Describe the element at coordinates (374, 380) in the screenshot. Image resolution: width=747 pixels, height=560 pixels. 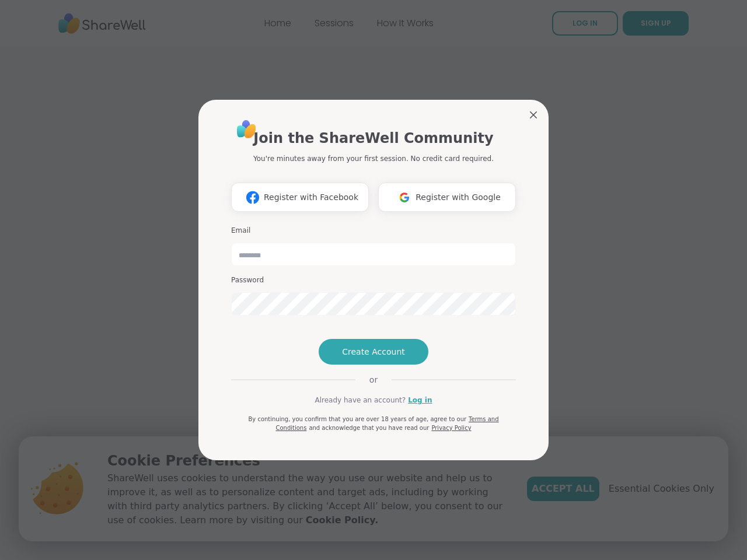
I see `span: or` at that location.